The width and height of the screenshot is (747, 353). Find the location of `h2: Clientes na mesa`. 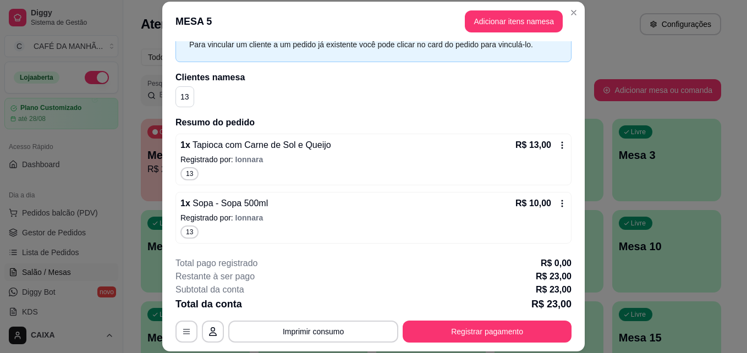

h2: Clientes na mesa is located at coordinates (373, 78).